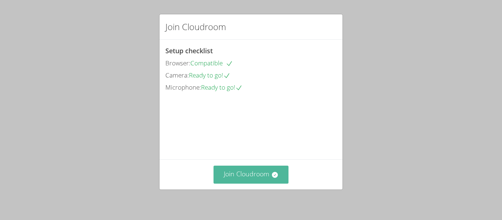  I want to click on span: Compatible, so click(212, 63).